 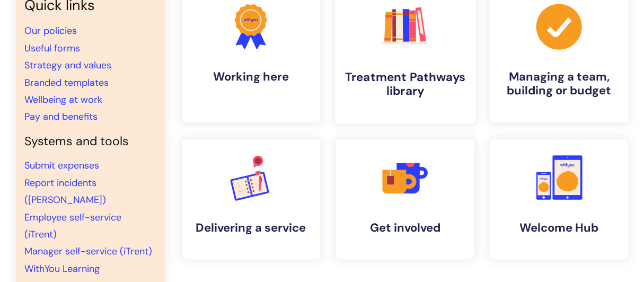 What do you see at coordinates (50, 31) in the screenshot?
I see `a: Our policies` at bounding box center [50, 31].